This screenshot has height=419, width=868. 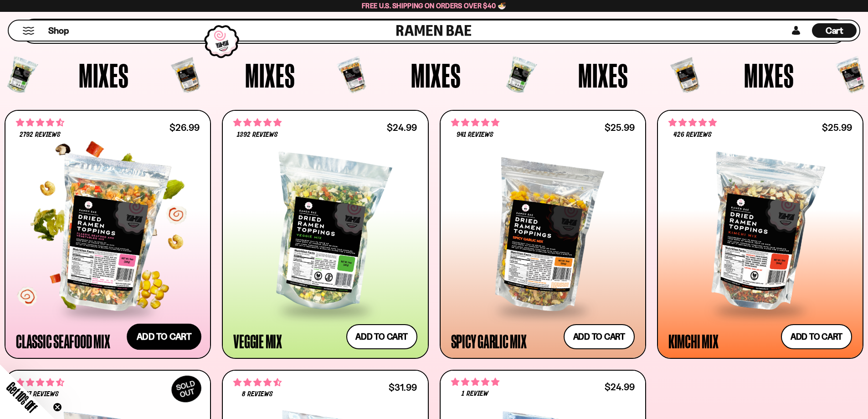 I want to click on div: Classic Seafood Mix, so click(x=63, y=341).